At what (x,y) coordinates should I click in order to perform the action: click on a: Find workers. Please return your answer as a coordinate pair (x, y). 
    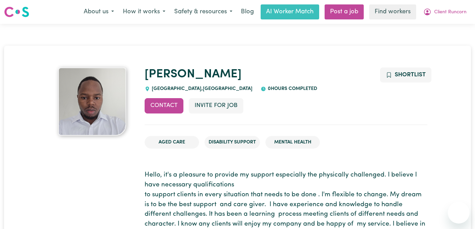
    Looking at the image, I should click on (393, 12).